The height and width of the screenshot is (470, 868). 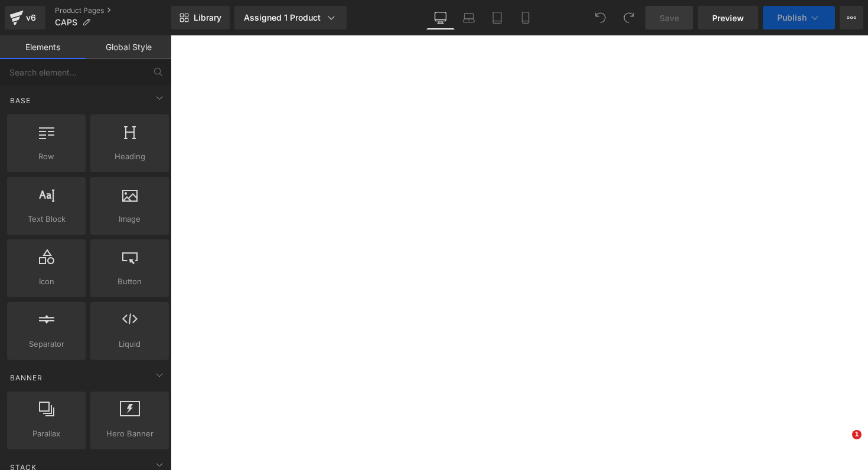 What do you see at coordinates (129, 344) in the screenshot?
I see `span: Liquid` at bounding box center [129, 344].